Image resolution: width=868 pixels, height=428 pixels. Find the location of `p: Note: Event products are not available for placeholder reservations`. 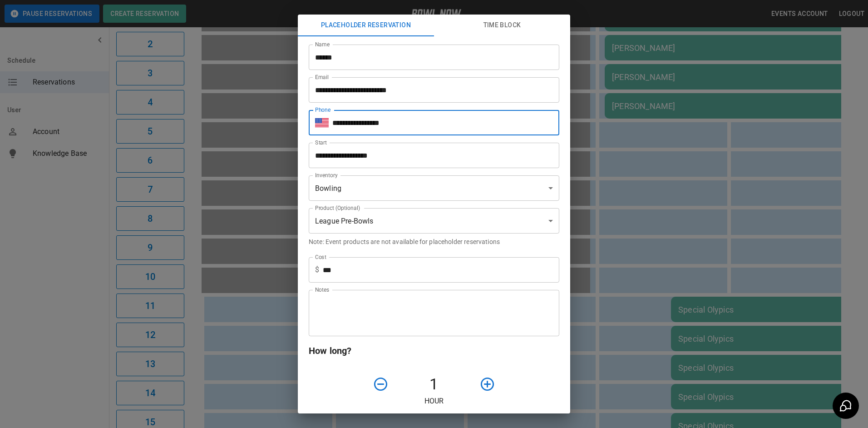

p: Note: Event products are not available for placeholder reservations is located at coordinates (434, 242).